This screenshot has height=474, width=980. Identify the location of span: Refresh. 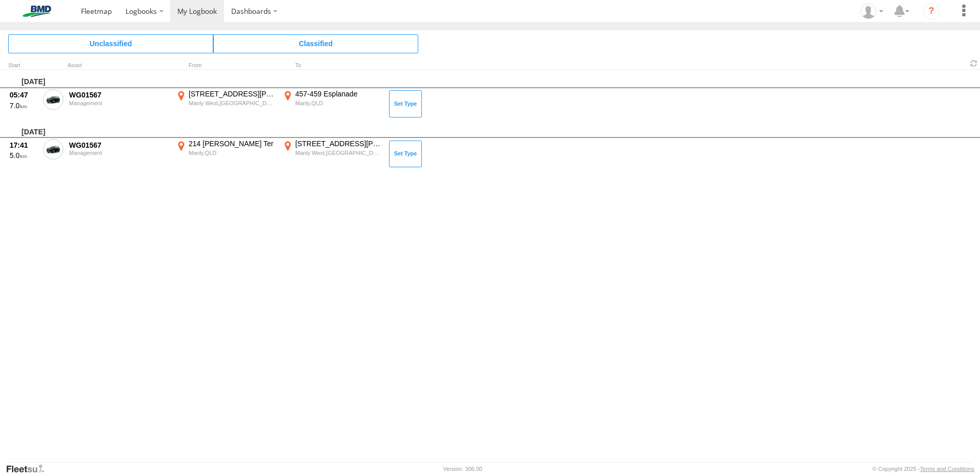
(974, 63).